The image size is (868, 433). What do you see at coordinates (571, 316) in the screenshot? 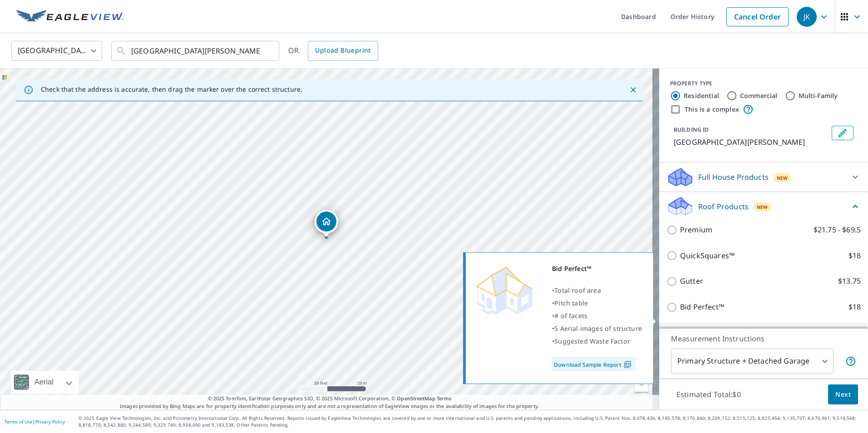
I see `span: # of facets` at bounding box center [571, 316].